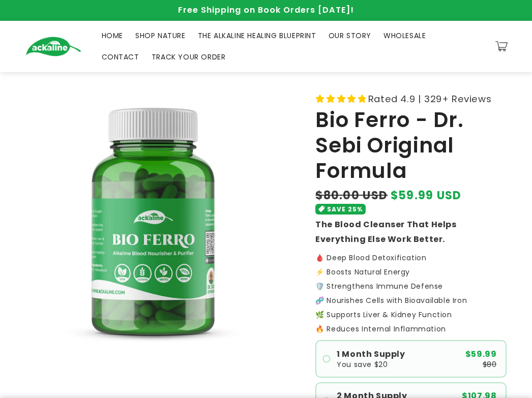 The image size is (532, 398). Describe the element at coordinates (426, 195) in the screenshot. I see `span: $59.99 USD` at that location.